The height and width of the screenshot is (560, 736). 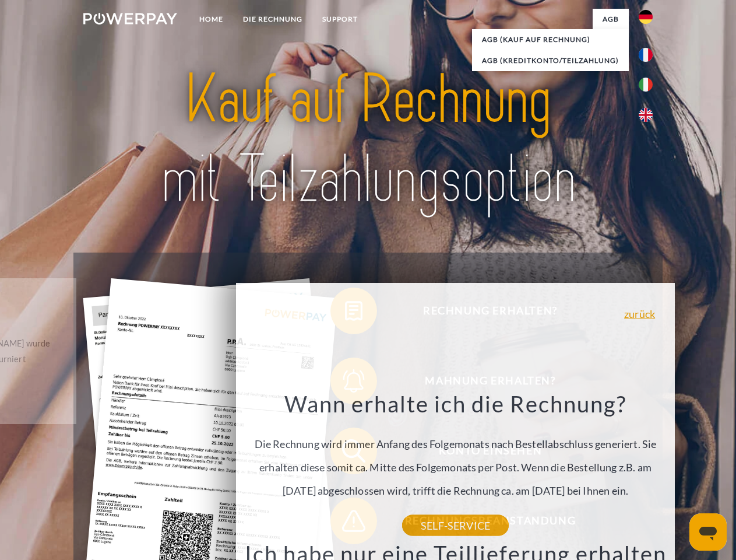 What do you see at coordinates (646, 115) in the screenshot?
I see `img: en` at bounding box center [646, 115].